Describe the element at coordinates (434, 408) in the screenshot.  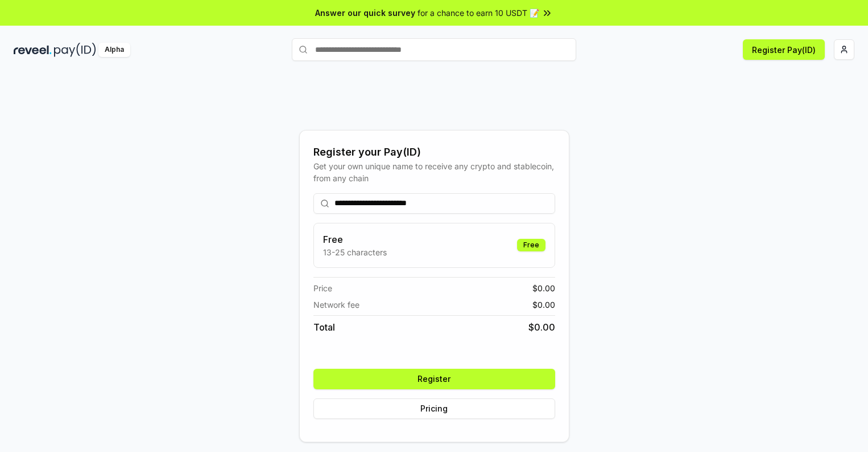
I see `button: Pricing` at that location.